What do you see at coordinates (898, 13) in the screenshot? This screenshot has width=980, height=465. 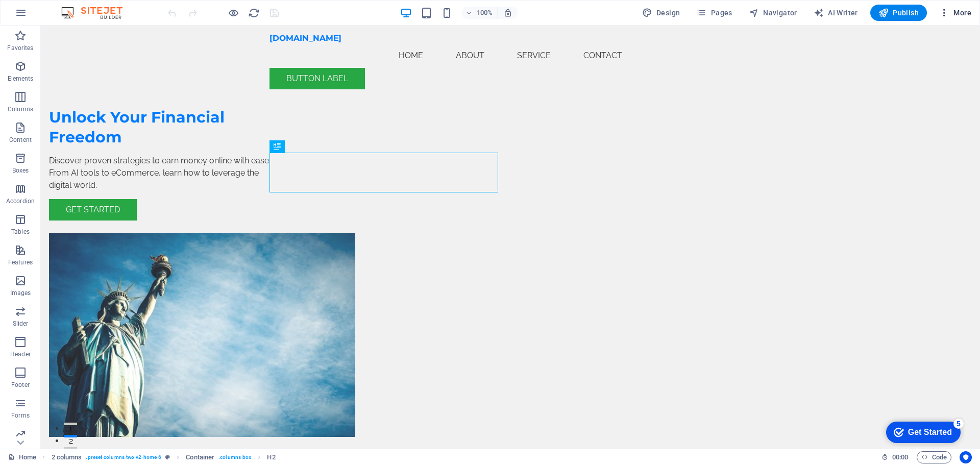 I see `button: Publish` at bounding box center [898, 13].